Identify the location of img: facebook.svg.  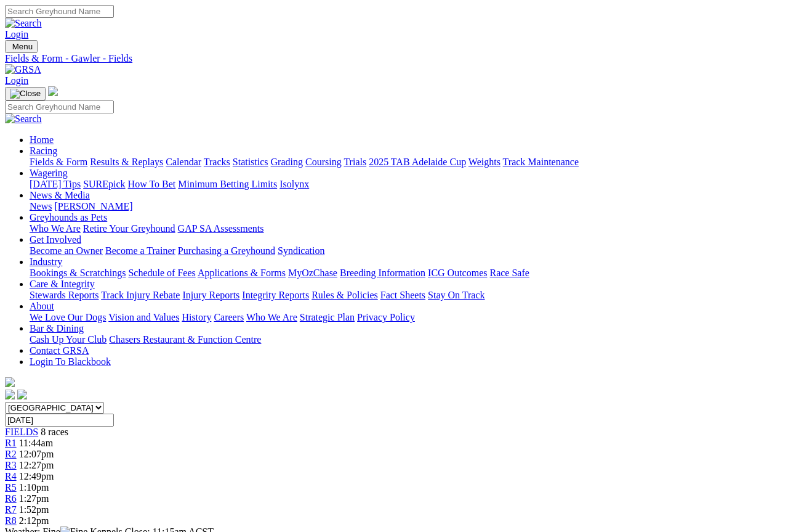
(10, 394).